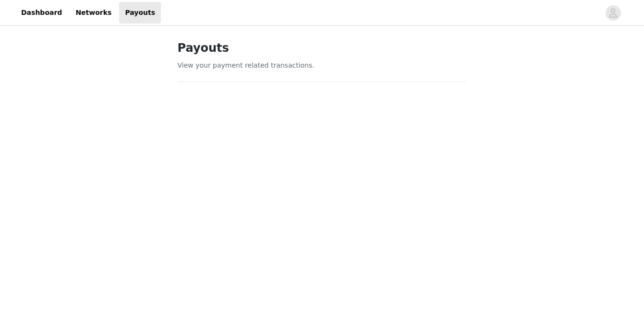 This screenshot has height=320, width=644. I want to click on h1: Payouts, so click(322, 48).